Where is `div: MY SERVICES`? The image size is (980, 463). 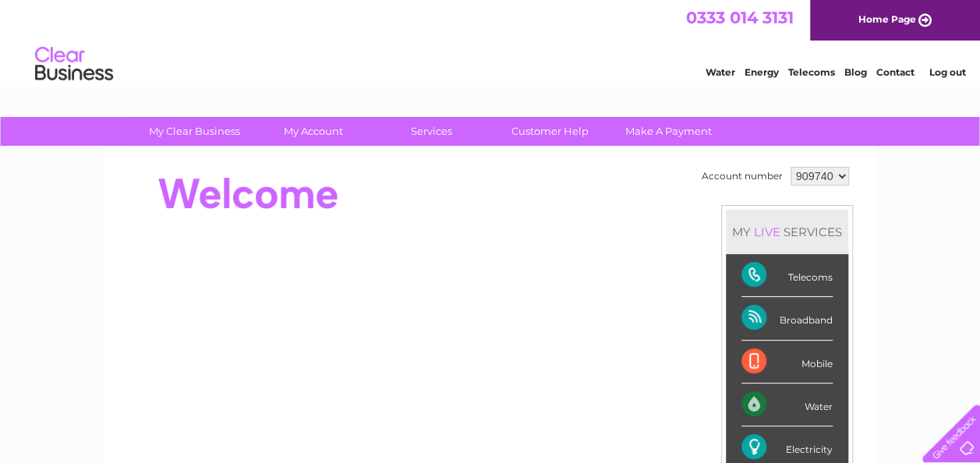
div: MY SERVICES is located at coordinates (786, 231).